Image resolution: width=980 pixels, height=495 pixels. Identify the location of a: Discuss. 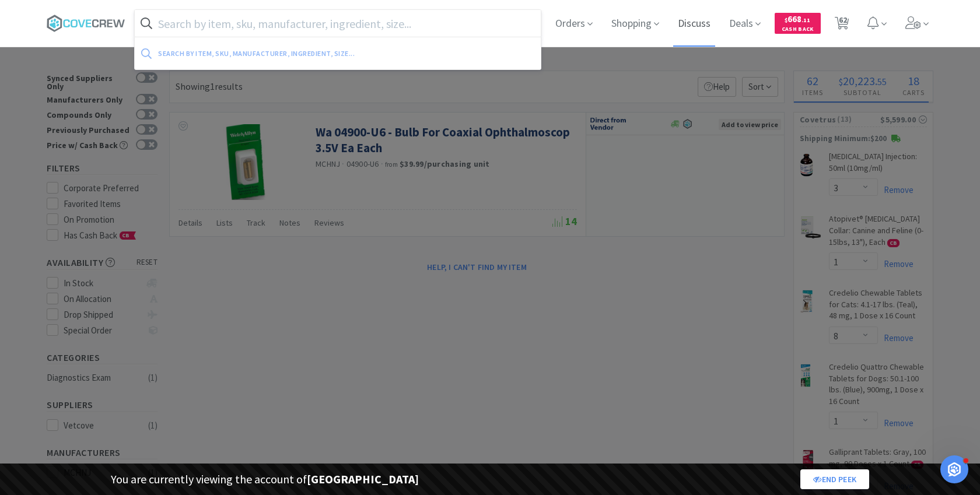
(694, 24).